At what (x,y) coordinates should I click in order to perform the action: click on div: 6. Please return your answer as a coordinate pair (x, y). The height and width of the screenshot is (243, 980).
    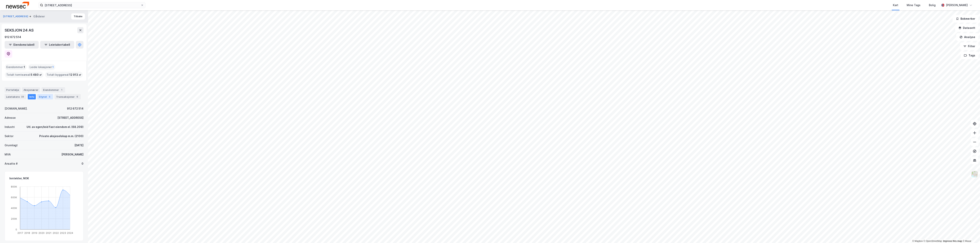
    Looking at the image, I should click on (77, 97).